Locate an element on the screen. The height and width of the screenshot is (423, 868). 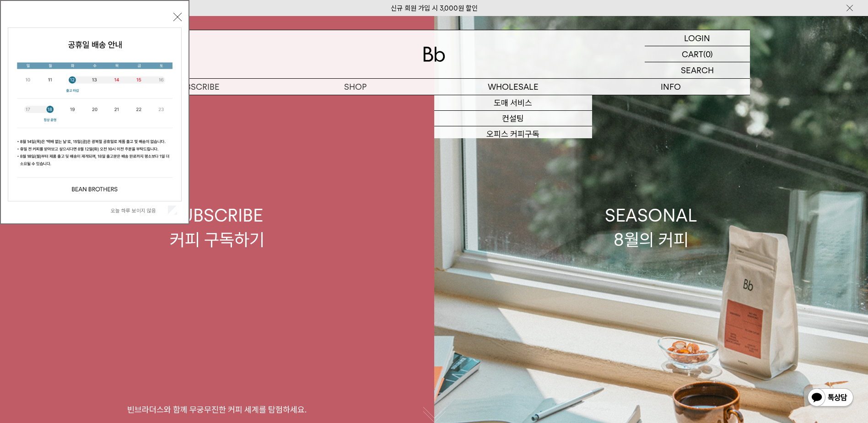
div: SEASONAL 8월의 커피 is located at coordinates (651, 227).